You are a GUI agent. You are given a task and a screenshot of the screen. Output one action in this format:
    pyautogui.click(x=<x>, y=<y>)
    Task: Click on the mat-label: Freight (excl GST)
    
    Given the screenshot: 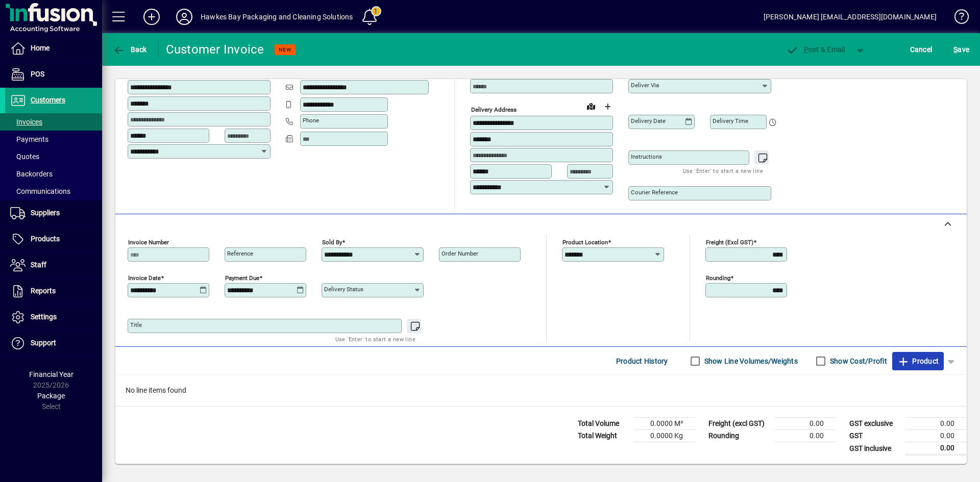 What is the action you would take?
    pyautogui.click(x=729, y=242)
    